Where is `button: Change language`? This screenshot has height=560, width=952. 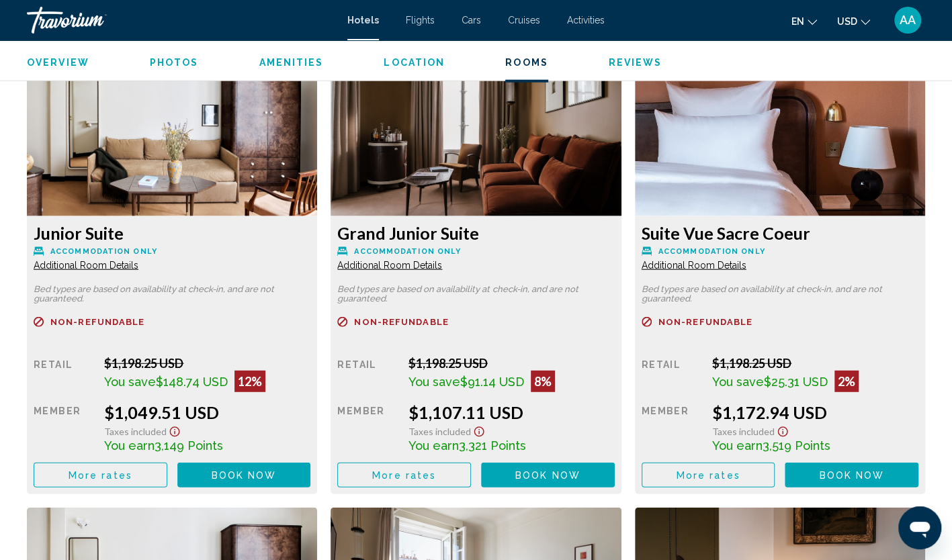 button: Change language is located at coordinates (804, 21).